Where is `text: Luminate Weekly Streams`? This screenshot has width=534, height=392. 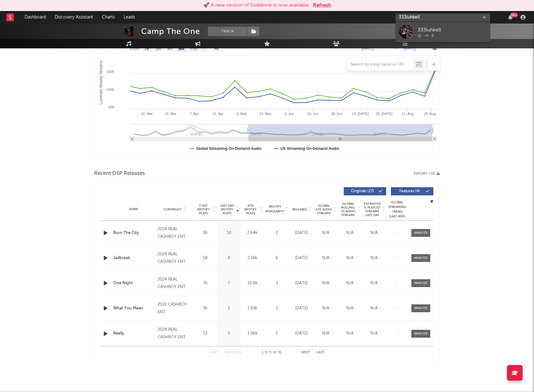
text: Luminate Weekly Streams is located at coordinates (101, 83).